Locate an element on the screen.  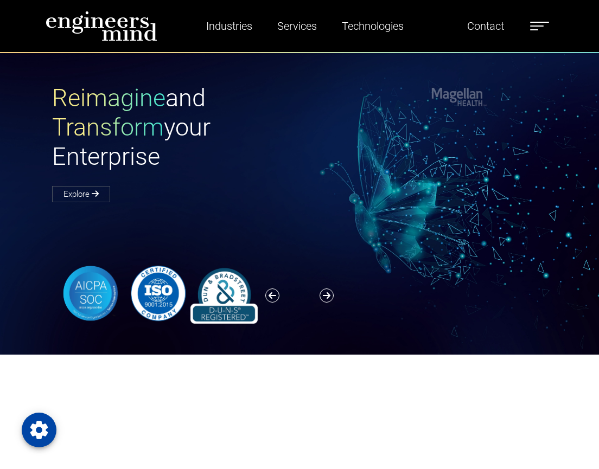
a: Technologies is located at coordinates (373, 26).